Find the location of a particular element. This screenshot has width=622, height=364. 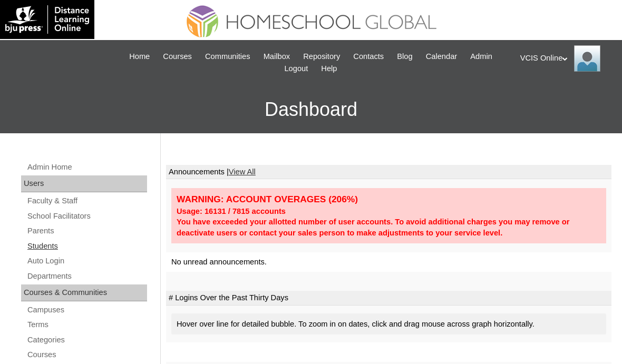

span: Blog is located at coordinates (404, 56).